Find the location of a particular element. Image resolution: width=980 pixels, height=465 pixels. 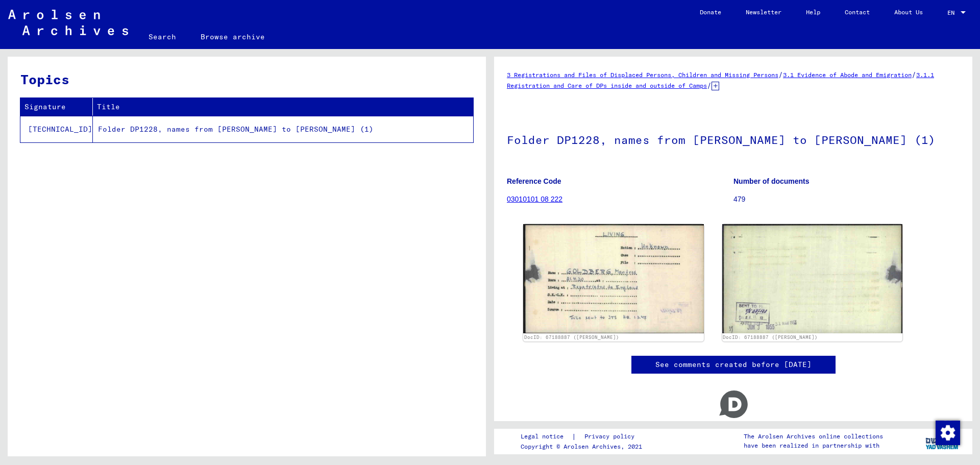

img: Arolsen_neg.svg is located at coordinates (68, 22).